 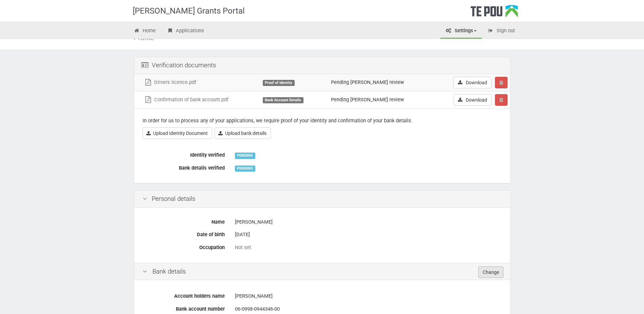 I want to click on div: Personal details, so click(x=322, y=199).